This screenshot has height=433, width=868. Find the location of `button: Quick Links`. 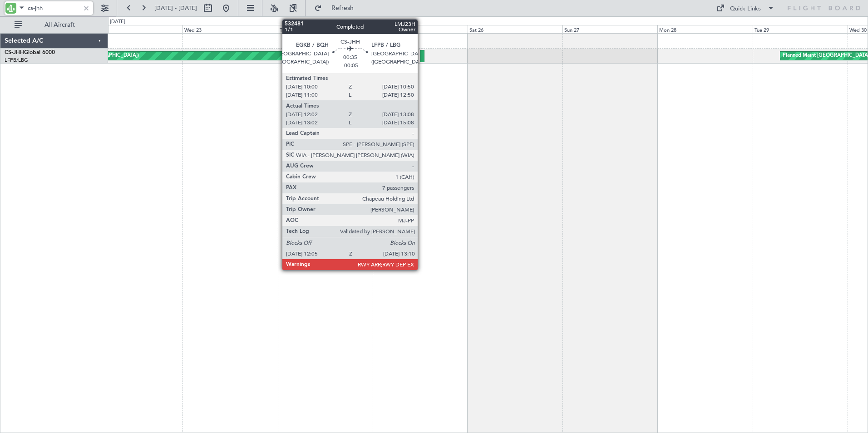

button: Quick Links is located at coordinates (746, 8).